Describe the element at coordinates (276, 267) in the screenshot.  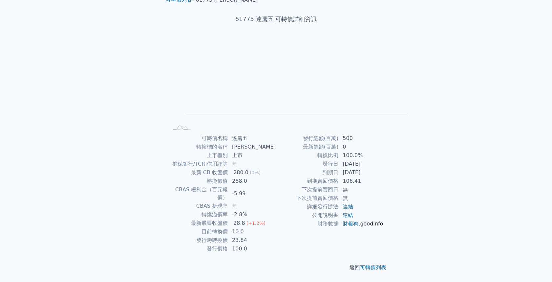
I see `p: 返回` at that location.